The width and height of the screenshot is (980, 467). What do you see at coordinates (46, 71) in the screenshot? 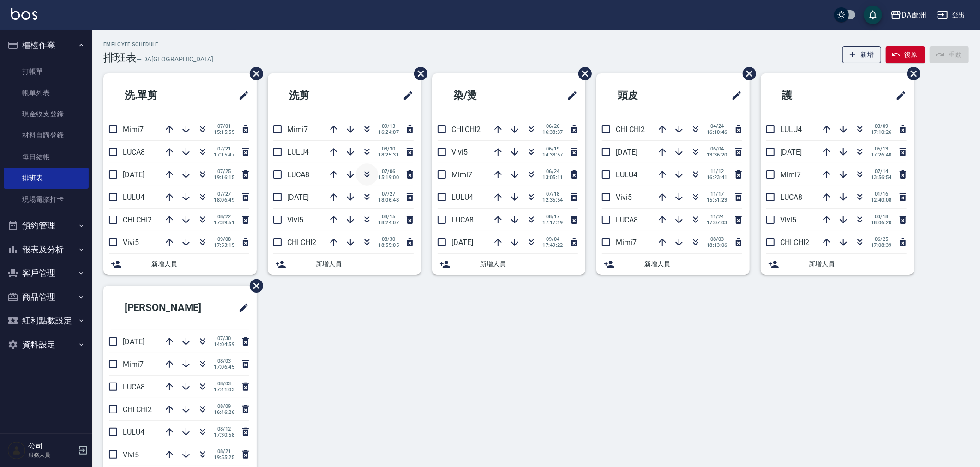
I see `a: 打帳單` at bounding box center [46, 71].